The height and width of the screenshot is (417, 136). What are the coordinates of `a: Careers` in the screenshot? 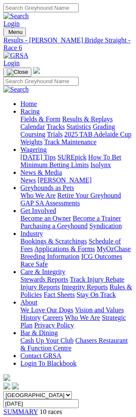 It's located at (53, 317).